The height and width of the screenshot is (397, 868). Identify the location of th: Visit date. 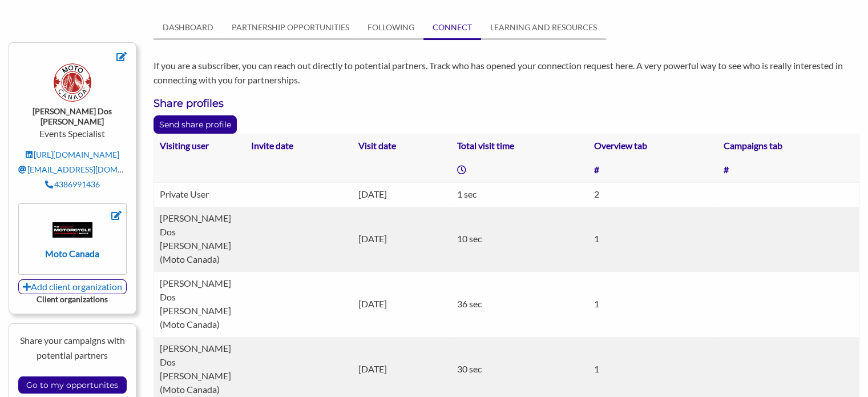
(402, 146).